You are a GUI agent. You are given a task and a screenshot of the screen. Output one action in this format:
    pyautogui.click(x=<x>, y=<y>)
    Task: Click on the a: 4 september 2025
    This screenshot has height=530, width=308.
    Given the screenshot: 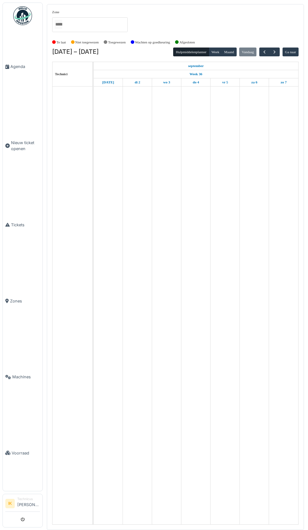 What is the action you would take?
    pyautogui.click(x=196, y=82)
    